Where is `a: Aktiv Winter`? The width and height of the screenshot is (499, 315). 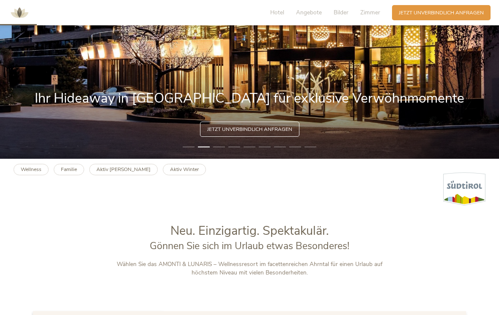
a: Aktiv Winter is located at coordinates (184, 170).